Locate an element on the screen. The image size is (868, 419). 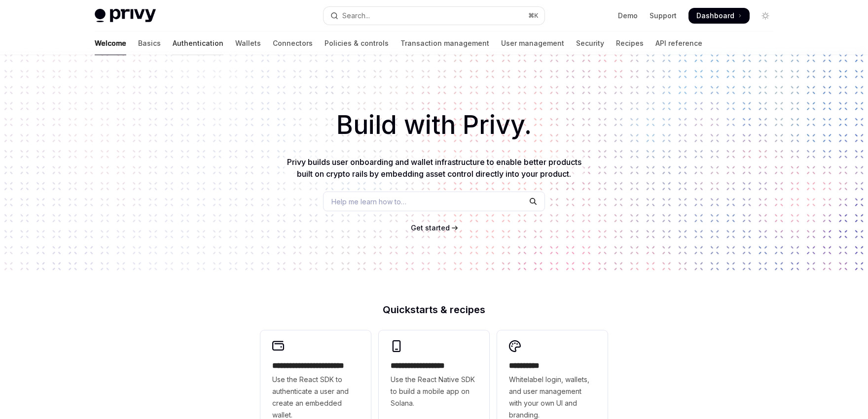
a: Authentication is located at coordinates (198, 43).